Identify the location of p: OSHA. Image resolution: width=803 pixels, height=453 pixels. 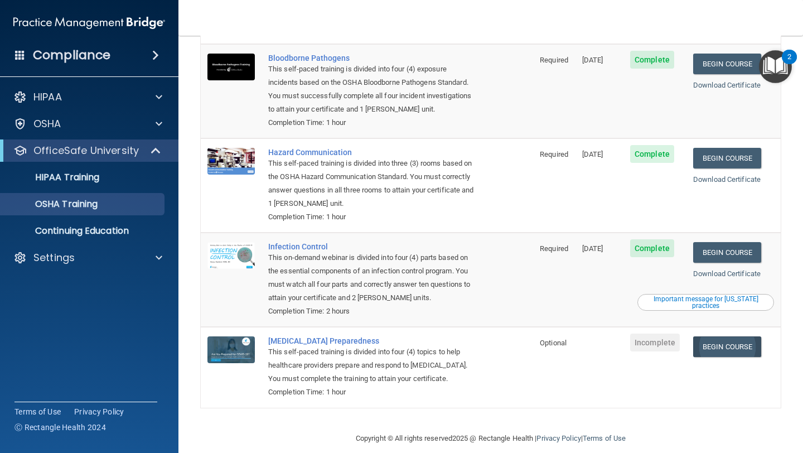
(47, 124).